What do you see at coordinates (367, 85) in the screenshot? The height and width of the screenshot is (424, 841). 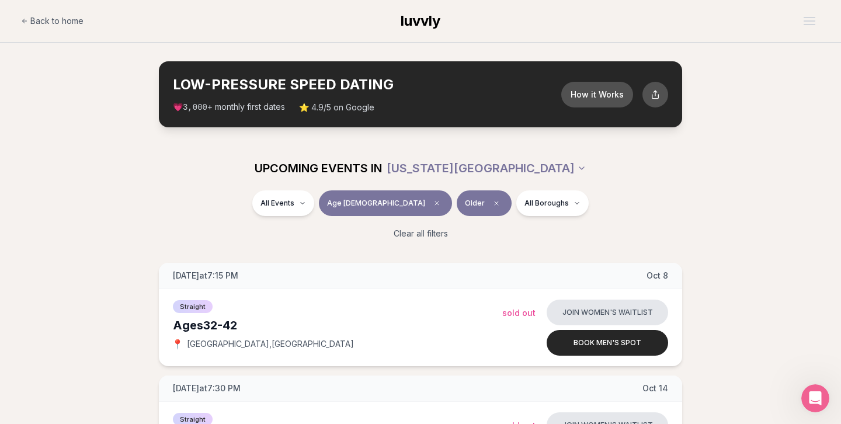 I see `h2: LOW-PRESSURE SPEED DATING` at bounding box center [367, 85].